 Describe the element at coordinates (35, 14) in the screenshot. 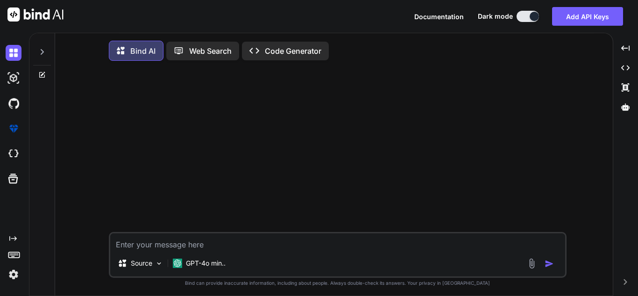

I see `img: Bind AI` at that location.